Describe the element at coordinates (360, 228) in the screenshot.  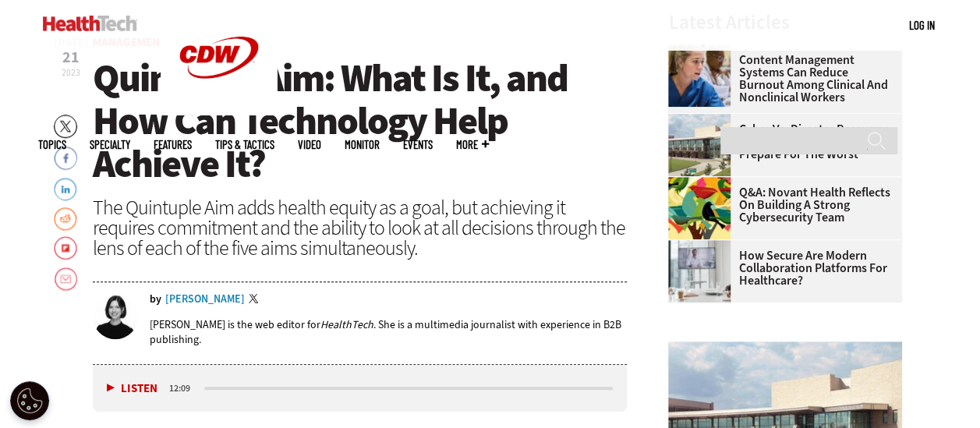
I see `div: The Quintuple Aim adds health equity as a goal, but achieving it requires commitment and the abil...` at that location.